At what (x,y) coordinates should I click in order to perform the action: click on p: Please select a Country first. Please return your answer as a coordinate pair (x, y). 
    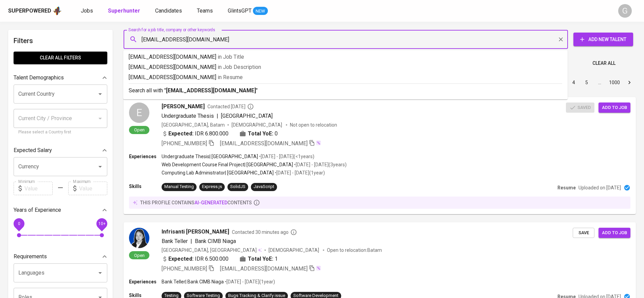
    Looking at the image, I should click on (61, 132).